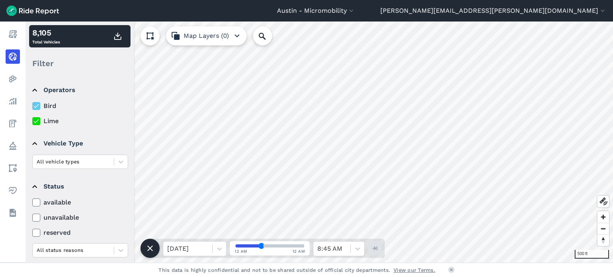  Describe the element at coordinates (80, 233) in the screenshot. I see `label: reserved` at that location.